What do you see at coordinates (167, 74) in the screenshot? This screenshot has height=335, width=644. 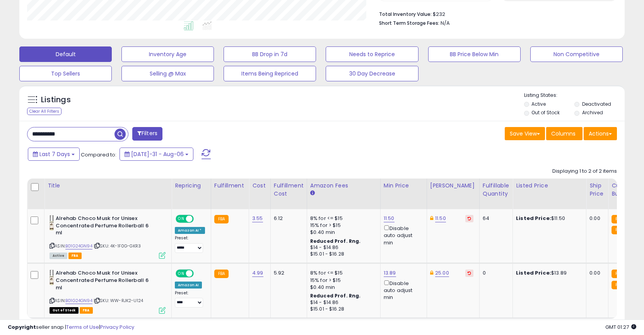 I see `button: Selling @ Max` at bounding box center [167, 74].